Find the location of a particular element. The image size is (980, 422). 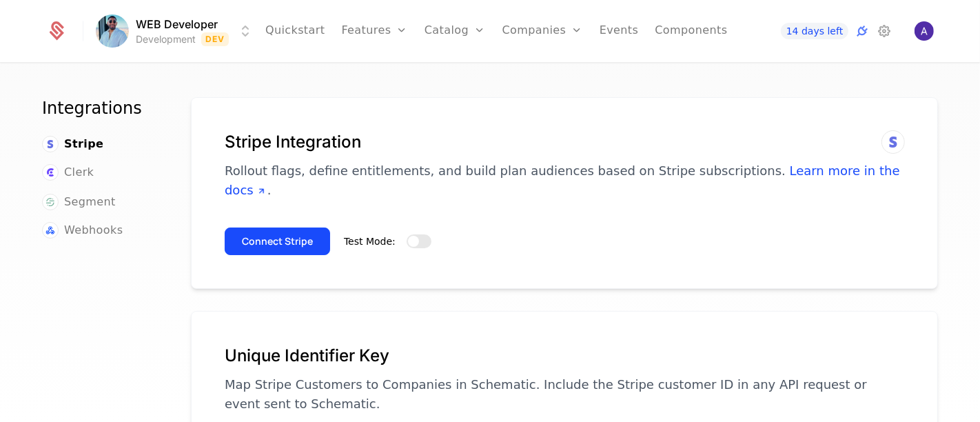

span: Webhooks is located at coordinates (93, 230).